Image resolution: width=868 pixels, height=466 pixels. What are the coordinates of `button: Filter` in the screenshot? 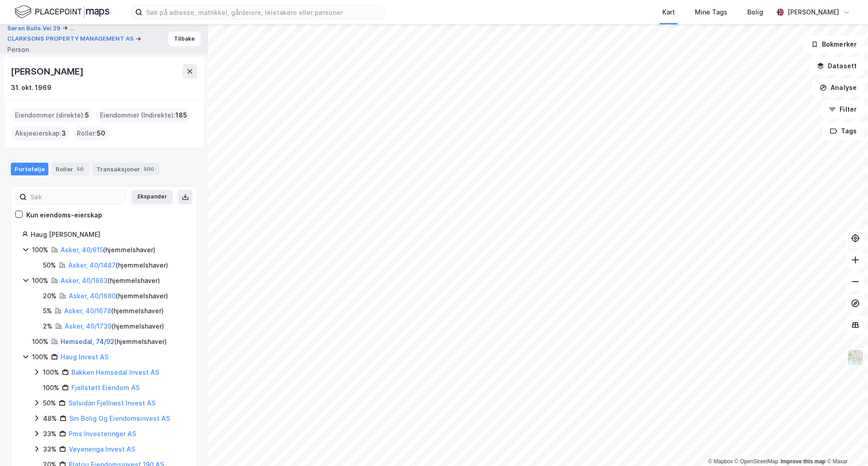 It's located at (842, 109).